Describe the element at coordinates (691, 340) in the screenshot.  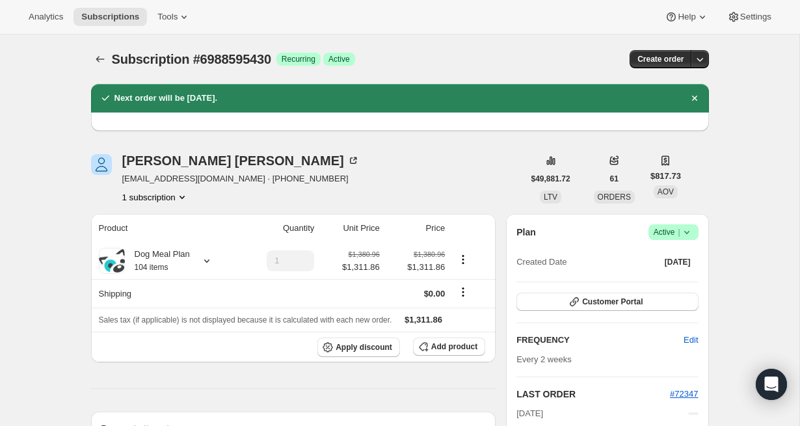
I see `button: Edit` at that location.